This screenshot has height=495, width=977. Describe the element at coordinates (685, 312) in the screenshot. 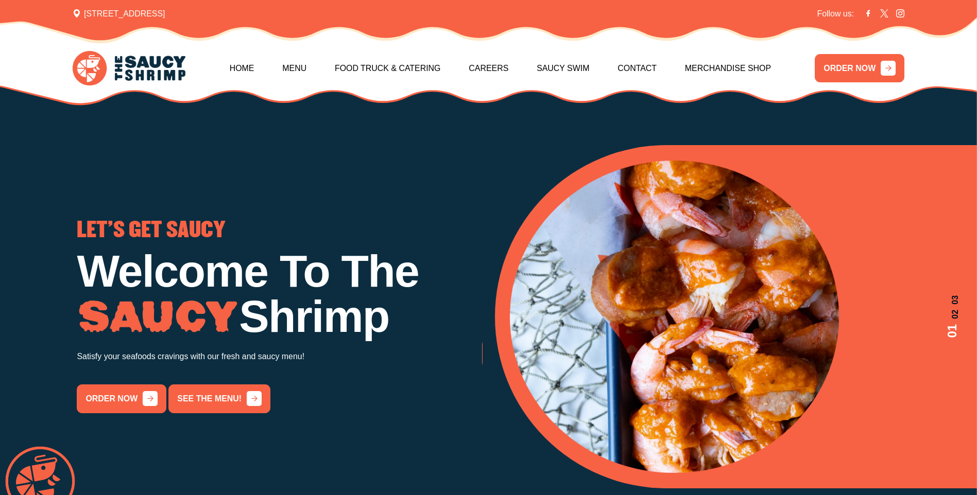

I see `p: Try our famous Whole Nine Yards sauce! The recipe is our secret!` at that location.